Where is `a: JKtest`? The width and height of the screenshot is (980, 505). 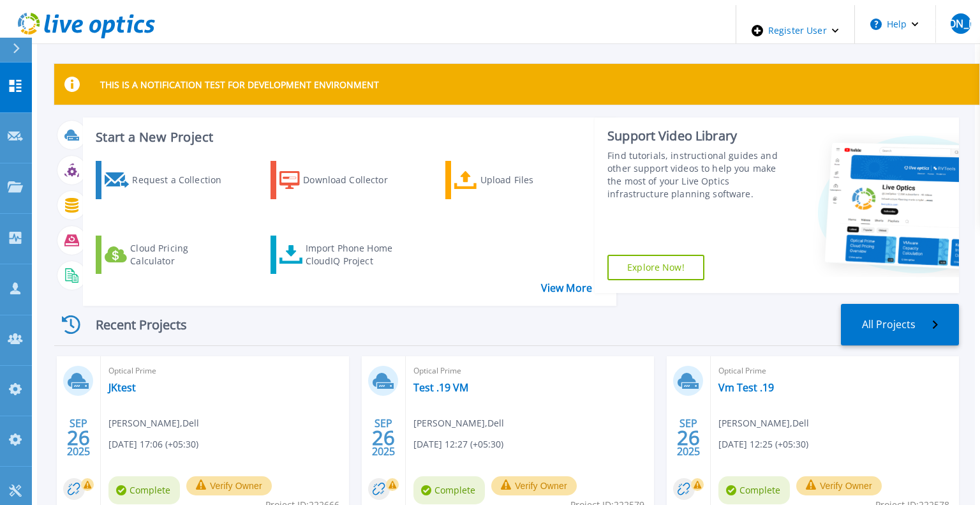
a: JKtest is located at coordinates (122, 388).